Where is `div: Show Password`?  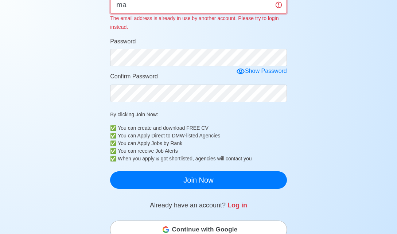
div: Show Password is located at coordinates (261, 71).